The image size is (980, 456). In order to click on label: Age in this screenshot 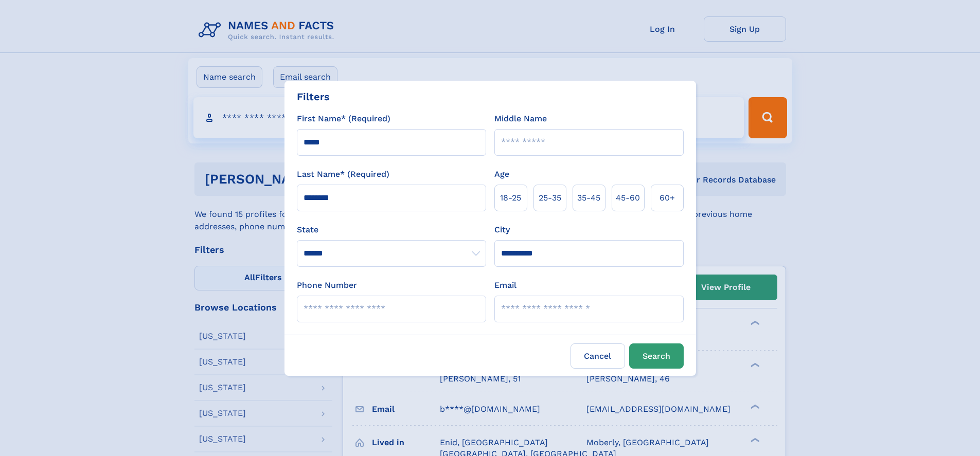, I will do `click(501, 175)`.